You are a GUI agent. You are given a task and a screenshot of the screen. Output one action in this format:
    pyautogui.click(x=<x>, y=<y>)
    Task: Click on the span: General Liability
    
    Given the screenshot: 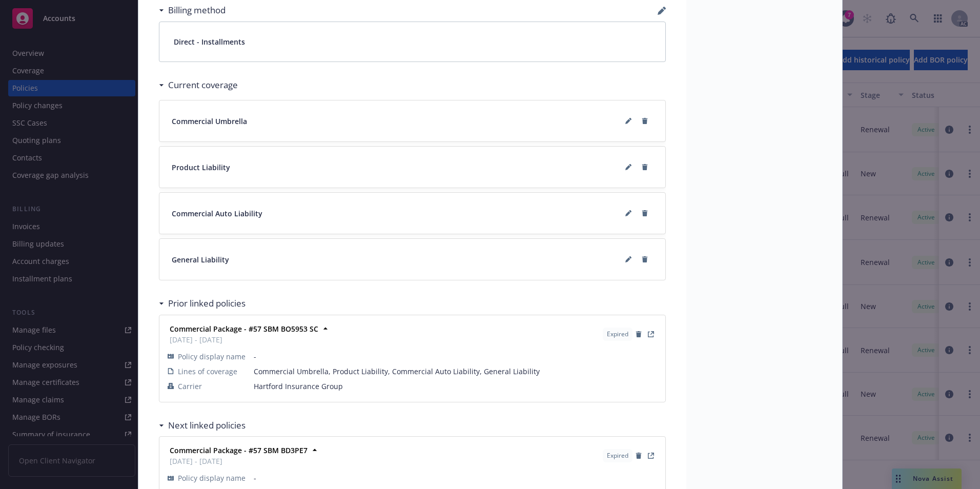 What is the action you would take?
    pyautogui.click(x=200, y=260)
    